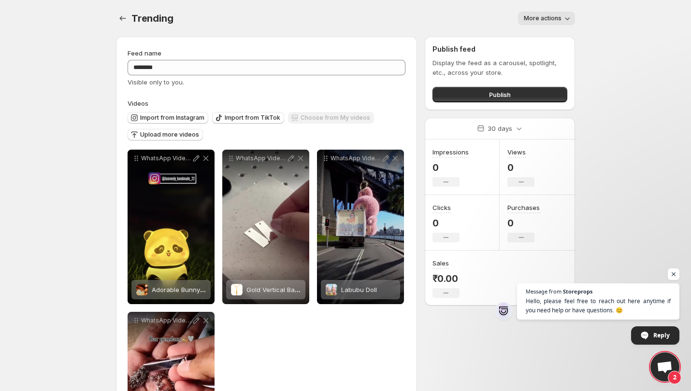  Describe the element at coordinates (138, 103) in the screenshot. I see `span: Videos` at that location.